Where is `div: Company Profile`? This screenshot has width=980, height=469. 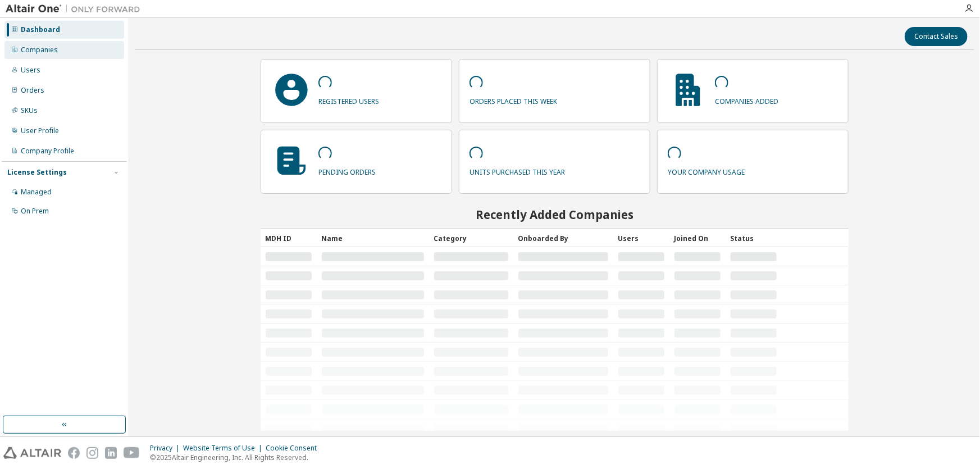 div: Company Profile is located at coordinates (47, 152).